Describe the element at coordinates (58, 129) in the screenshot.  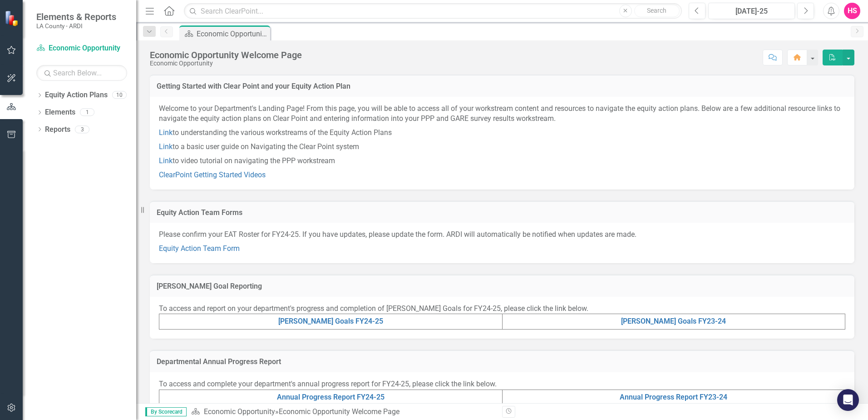
I see `a: Reports` at that location.